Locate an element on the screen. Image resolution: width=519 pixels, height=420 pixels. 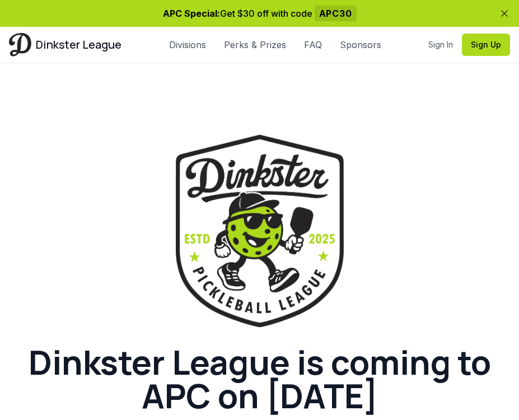
a: FAQ is located at coordinates (313, 45).